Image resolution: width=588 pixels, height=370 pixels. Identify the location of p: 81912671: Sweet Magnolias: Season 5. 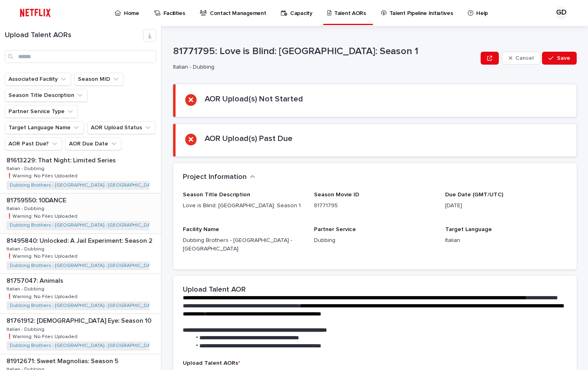
(63, 361).